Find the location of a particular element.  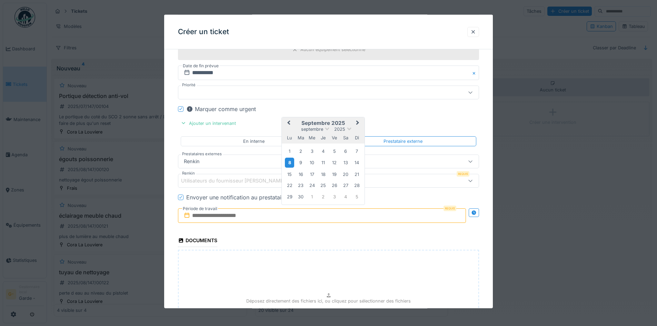

div: Choose vendredi 5 septembre 2025 is located at coordinates (334, 151).